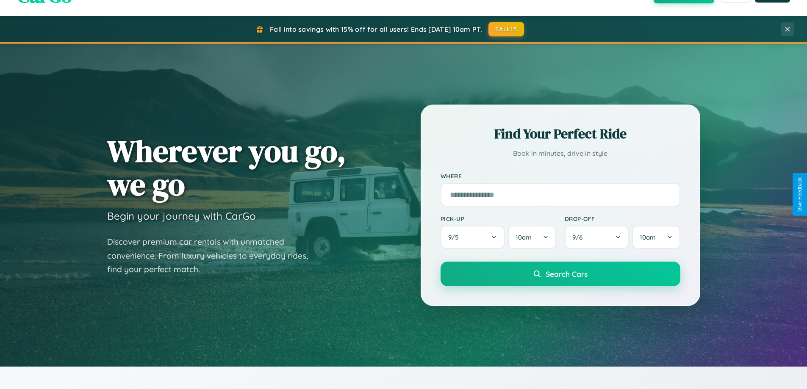  Describe the element at coordinates (473, 237) in the screenshot. I see `button: 9/5` at that location.